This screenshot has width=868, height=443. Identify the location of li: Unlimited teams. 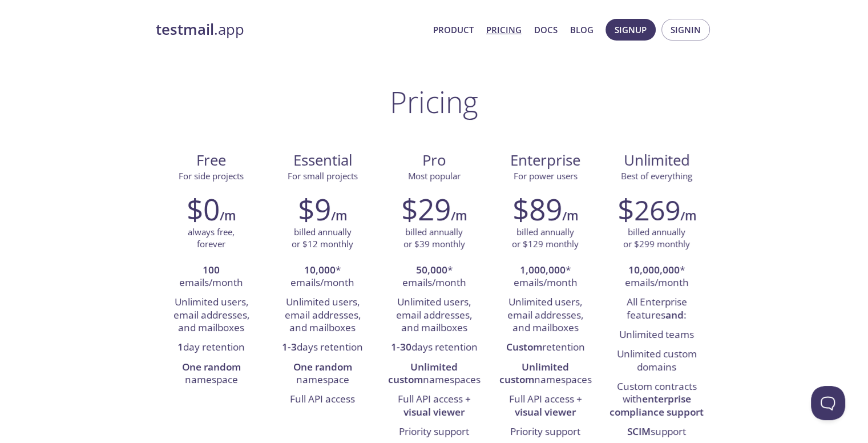
(656, 335).